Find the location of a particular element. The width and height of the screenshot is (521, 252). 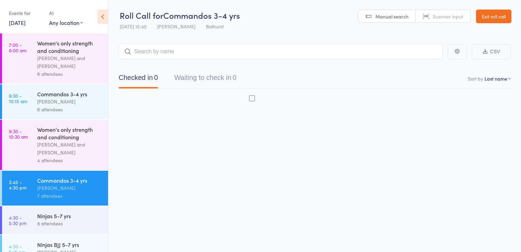

div: Last name is located at coordinates (496, 78).